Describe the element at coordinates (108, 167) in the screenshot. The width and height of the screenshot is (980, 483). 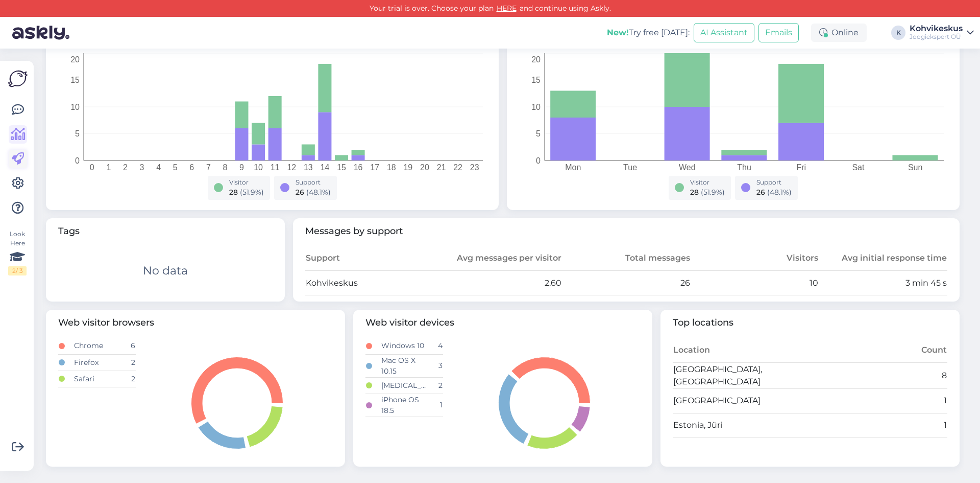
I see `tspan: 1` at that location.